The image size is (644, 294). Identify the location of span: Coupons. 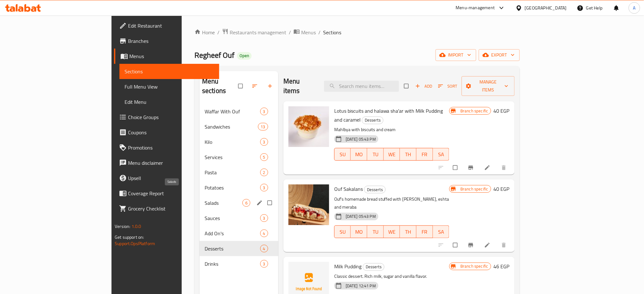
(171, 133).